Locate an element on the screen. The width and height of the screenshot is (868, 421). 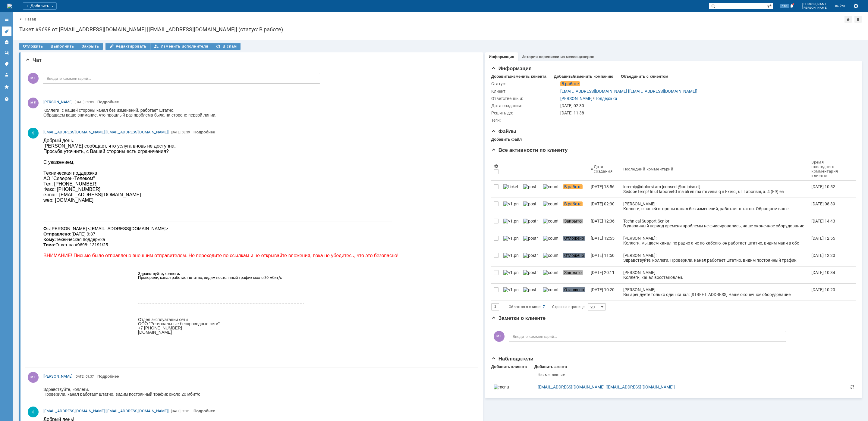
a: Информация is located at coordinates (501, 56).